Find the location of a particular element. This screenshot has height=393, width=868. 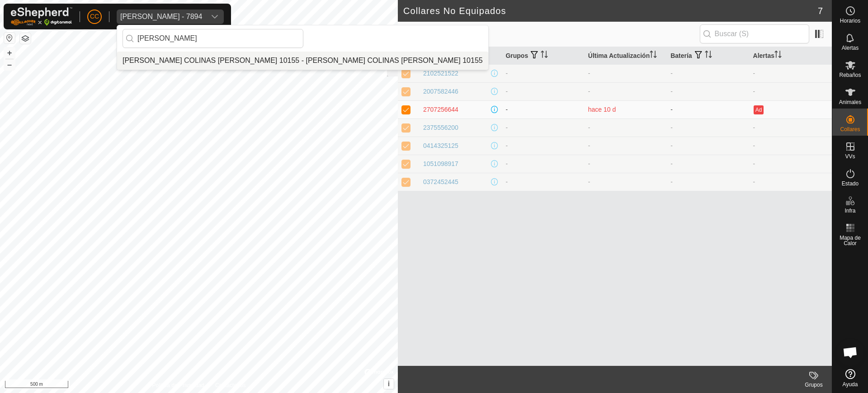

span: CC is located at coordinates (95, 16).